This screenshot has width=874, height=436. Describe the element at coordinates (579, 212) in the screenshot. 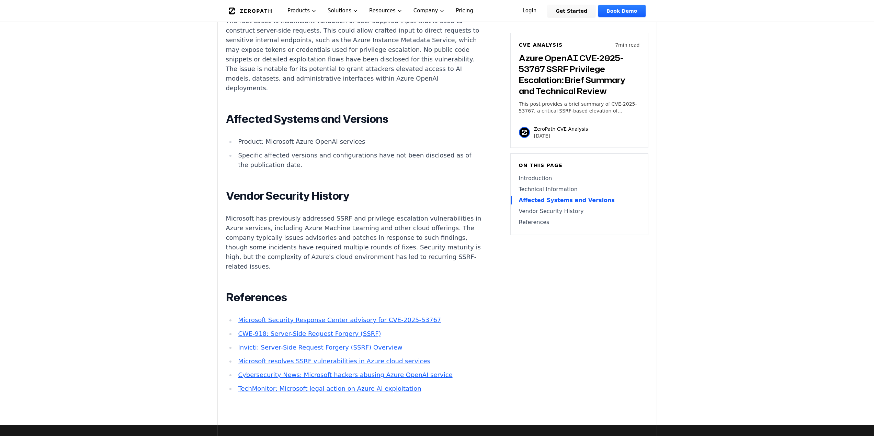

I see `a: Vendor Security History` at that location.